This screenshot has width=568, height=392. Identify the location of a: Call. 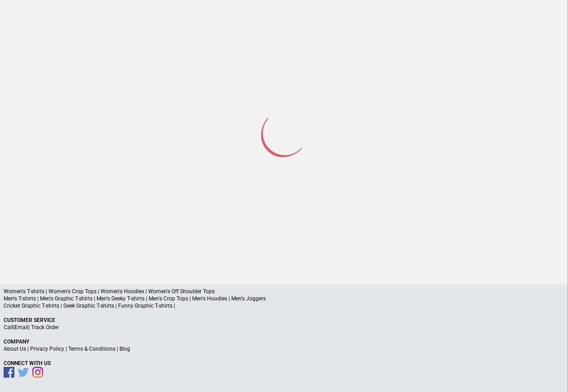
(8, 328).